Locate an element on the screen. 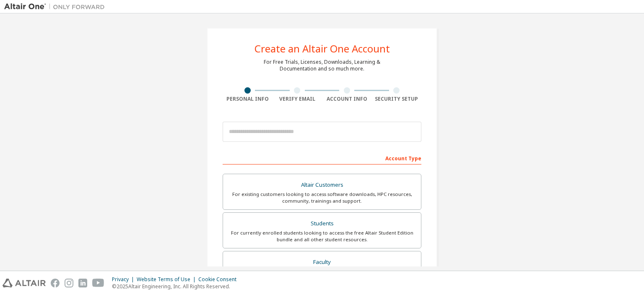  div: Cookie Consent is located at coordinates (220, 280).